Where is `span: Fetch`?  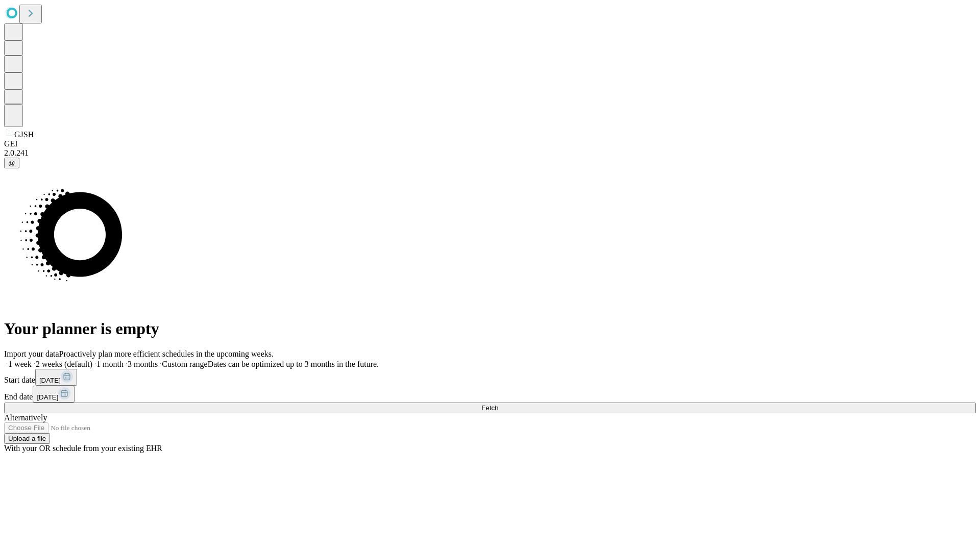 span: Fetch is located at coordinates (489, 408).